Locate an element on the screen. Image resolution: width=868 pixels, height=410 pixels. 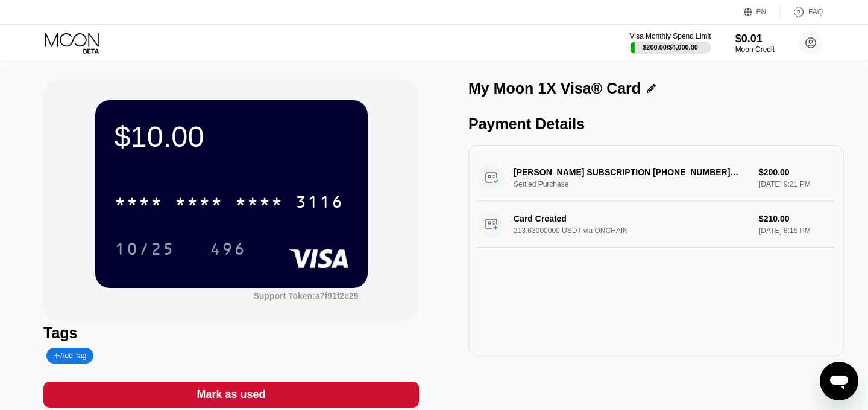
div: $0.01 is located at coordinates (755, 39).